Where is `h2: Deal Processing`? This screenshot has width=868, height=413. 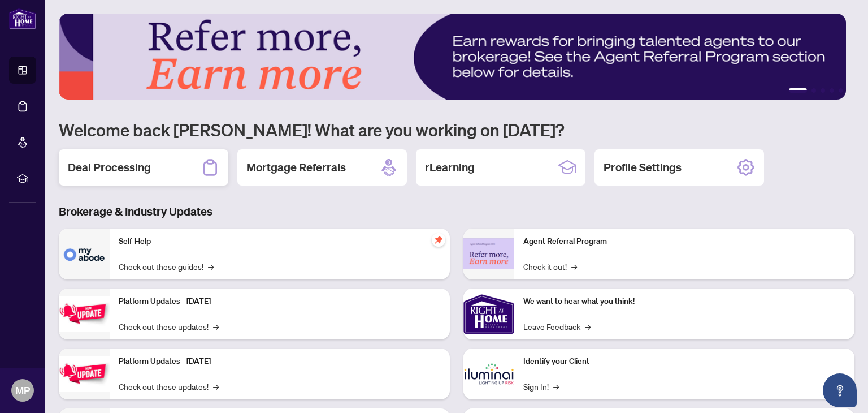 h2: Deal Processing is located at coordinates (109, 167).